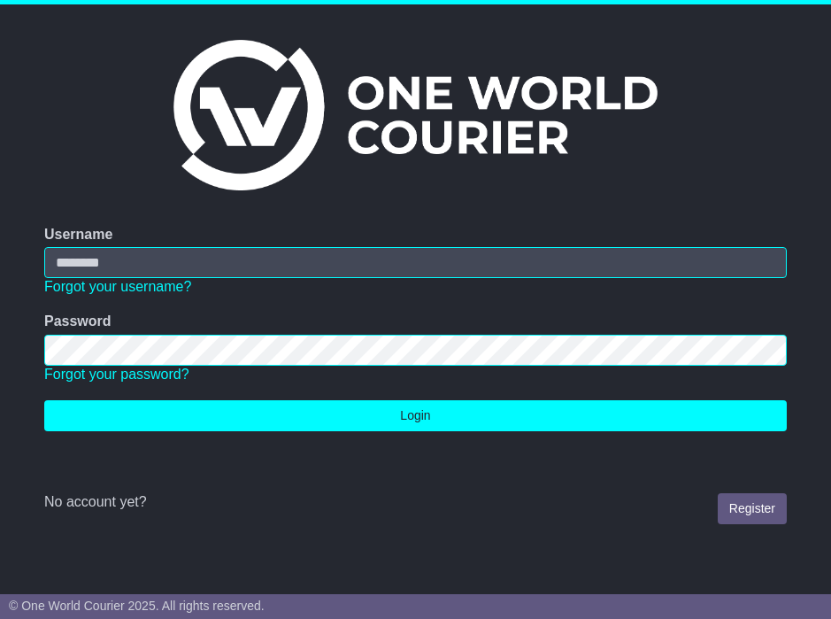 This screenshot has width=831, height=619. Describe the element at coordinates (117, 373) in the screenshot. I see `a: Forgot your password?` at that location.